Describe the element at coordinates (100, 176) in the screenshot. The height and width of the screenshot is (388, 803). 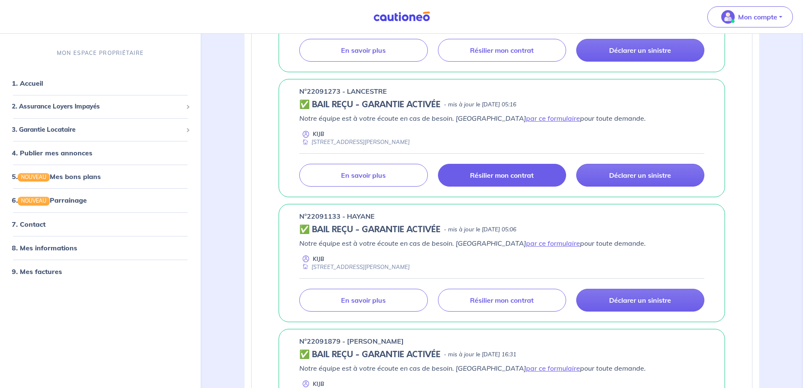
I see `div: 5.NOUVEAUMes bons plans` at that location.